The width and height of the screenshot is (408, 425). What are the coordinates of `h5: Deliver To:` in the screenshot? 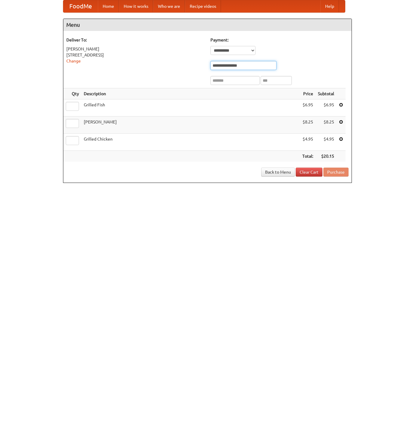 It's located at (135, 40).